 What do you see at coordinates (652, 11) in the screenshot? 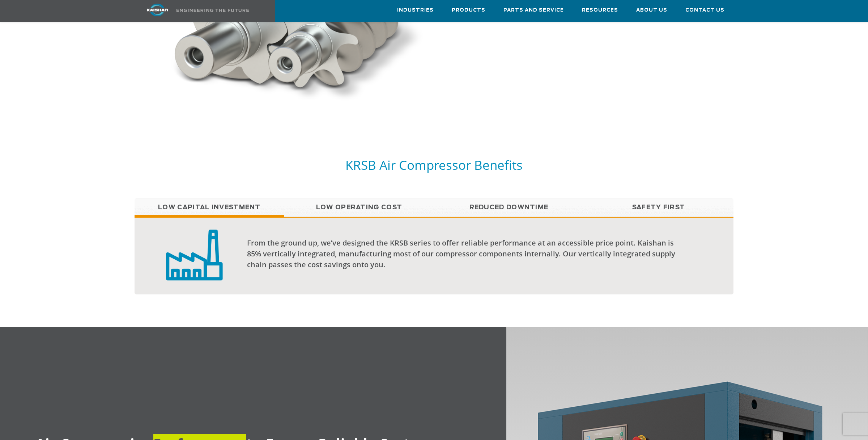
I see `a: About Us` at bounding box center [652, 11].